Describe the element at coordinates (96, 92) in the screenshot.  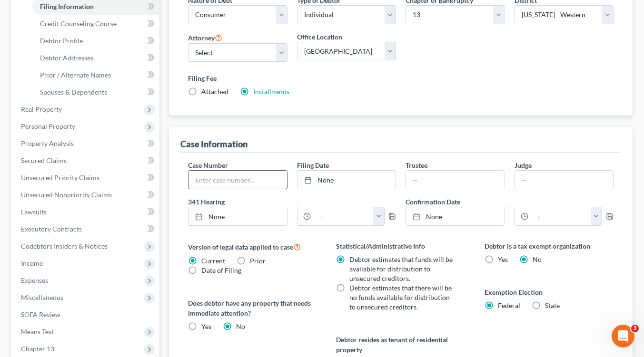
I see `a: Spouses & Dependents` at that location.